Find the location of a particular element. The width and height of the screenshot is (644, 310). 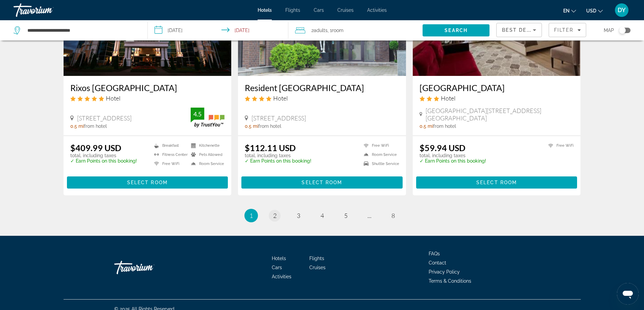

li: Kitchenette is located at coordinates (206, 146).